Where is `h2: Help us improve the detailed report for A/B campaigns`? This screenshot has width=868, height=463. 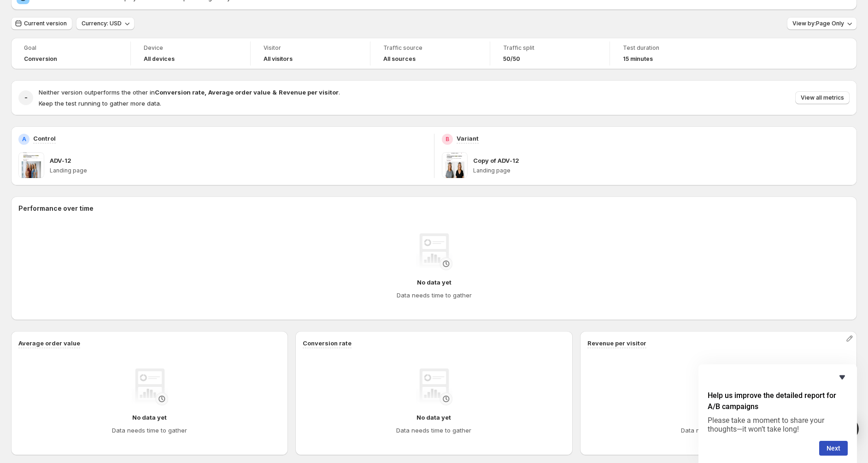
h2: Help us improve the detailed report for A/B campaigns is located at coordinates (777, 401).